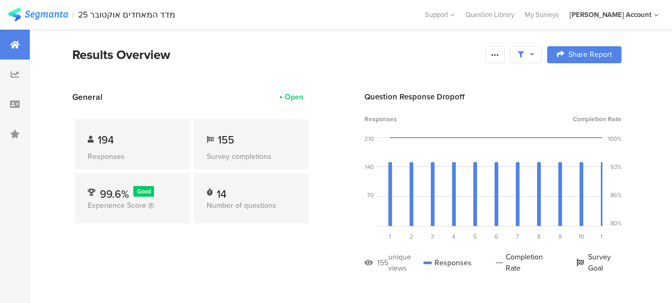  What do you see at coordinates (370, 195) in the screenshot?
I see `div: 70` at bounding box center [370, 195].